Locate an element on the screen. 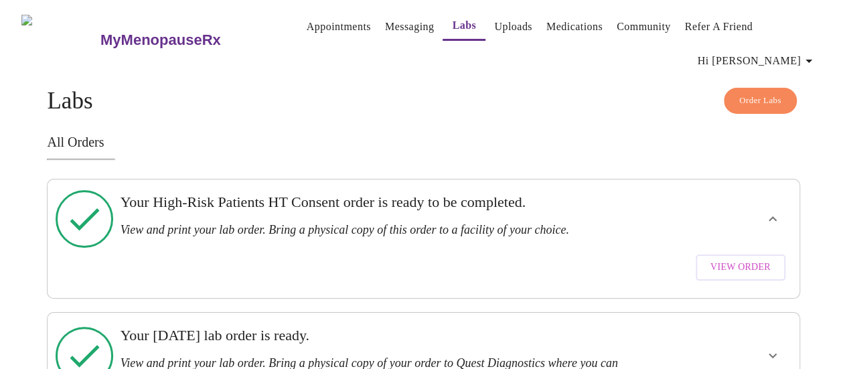  button: Refer a Friend is located at coordinates (719, 27).